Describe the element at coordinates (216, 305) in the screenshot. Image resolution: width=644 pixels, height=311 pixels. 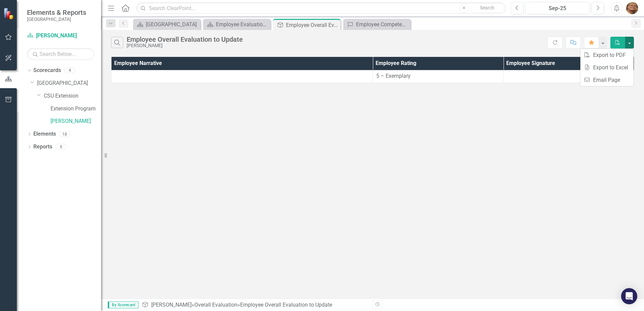
I see `a: Overall Evaluation` at that location.